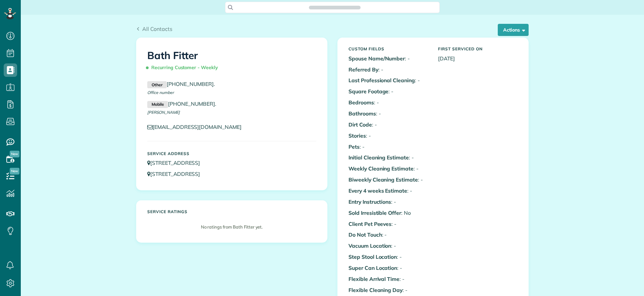 Image resolution: width=644 pixels, height=296 pixels. I want to click on b: Entry Instructions, so click(370, 202).